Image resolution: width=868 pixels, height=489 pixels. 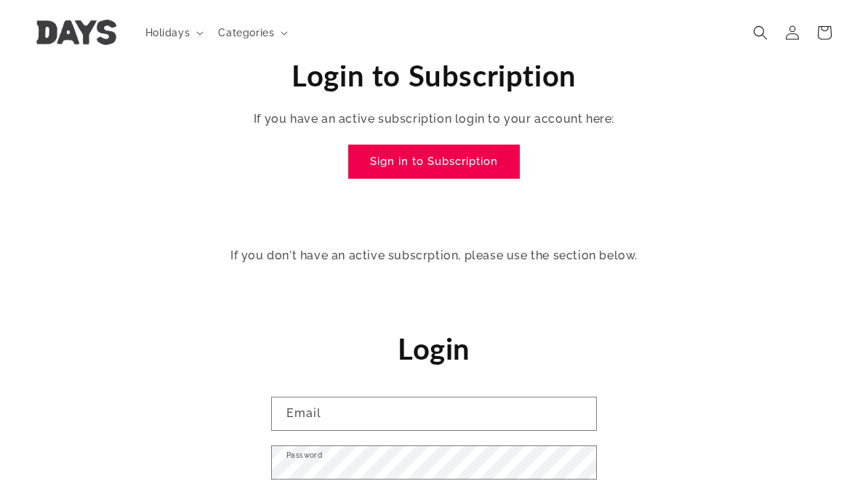 What do you see at coordinates (246, 33) in the screenshot?
I see `span: Categories` at bounding box center [246, 33].